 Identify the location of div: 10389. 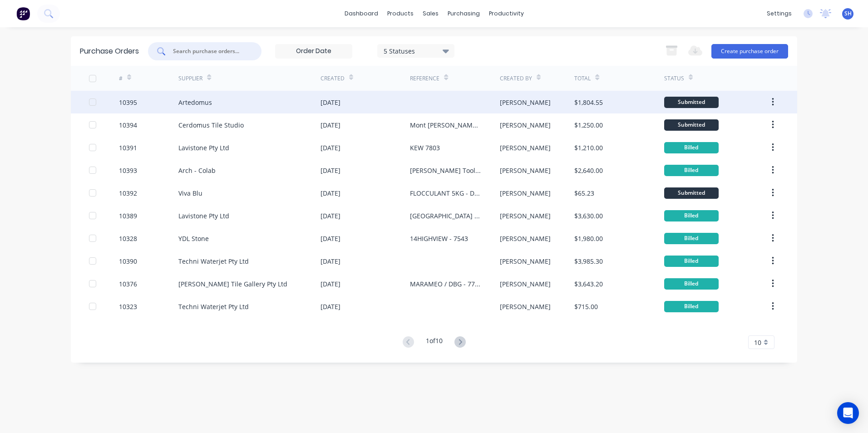
(128, 215).